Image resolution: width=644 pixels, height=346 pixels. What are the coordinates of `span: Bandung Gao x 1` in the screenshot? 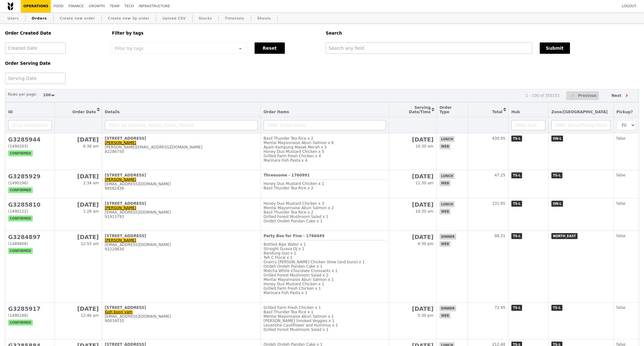 It's located at (280, 253).